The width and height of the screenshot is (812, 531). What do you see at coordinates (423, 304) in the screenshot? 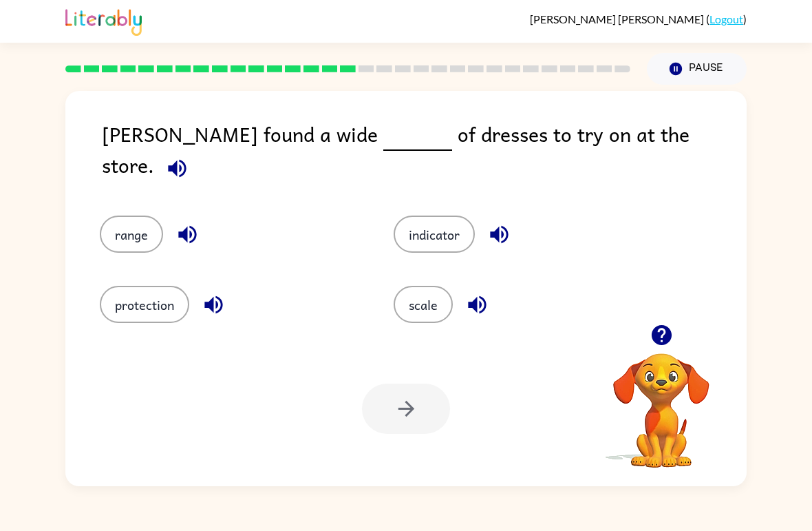
I see `button: scale` at bounding box center [423, 304].